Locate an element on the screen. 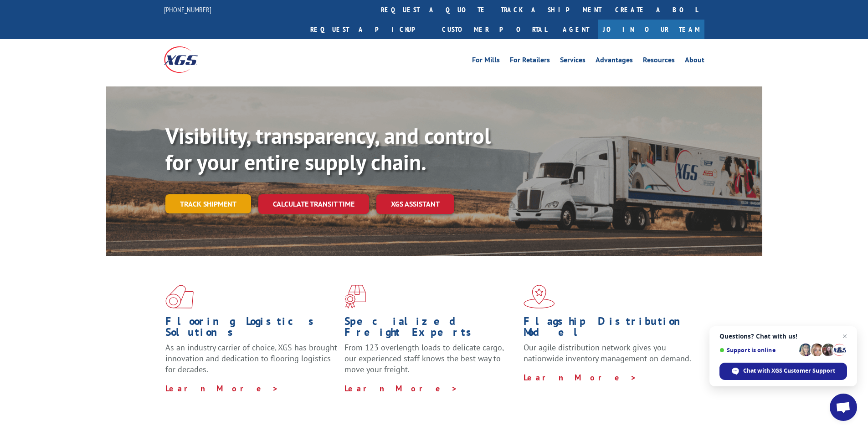  a: Request a pickup is located at coordinates (369, 29).